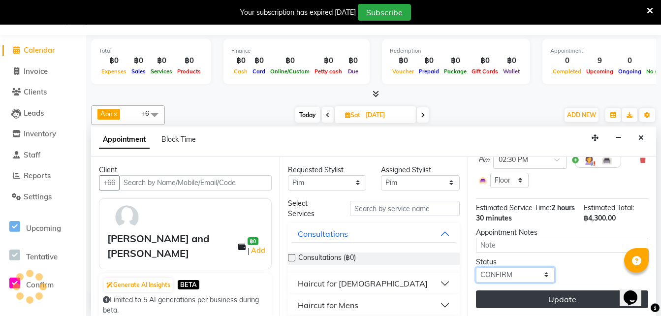  Describe the element at coordinates (308, 115) in the screenshot. I see `span: Today` at that location.